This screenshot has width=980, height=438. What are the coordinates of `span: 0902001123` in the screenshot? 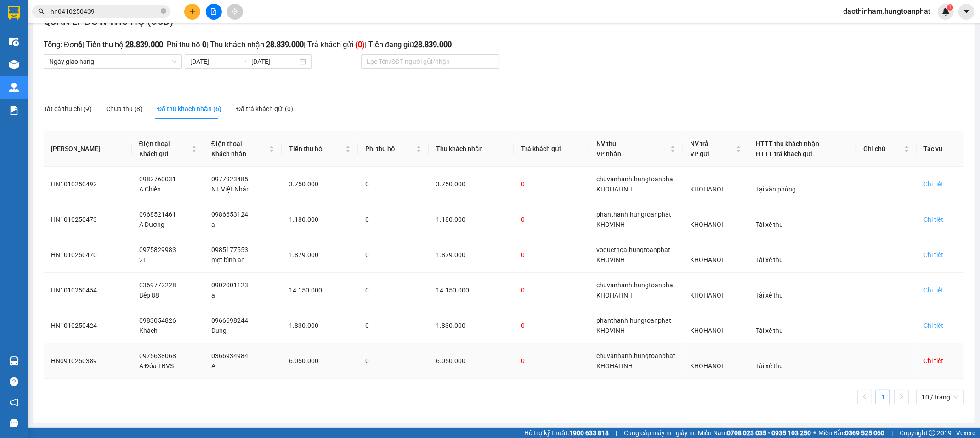 It's located at (230, 285).